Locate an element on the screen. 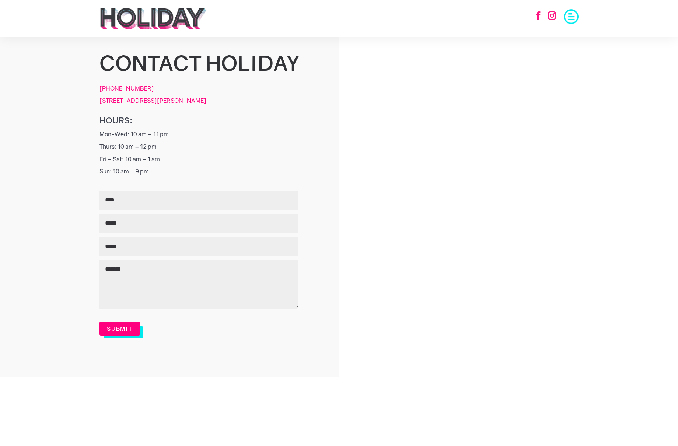 The image size is (678, 446). button: Submit is located at coordinates (120, 329).